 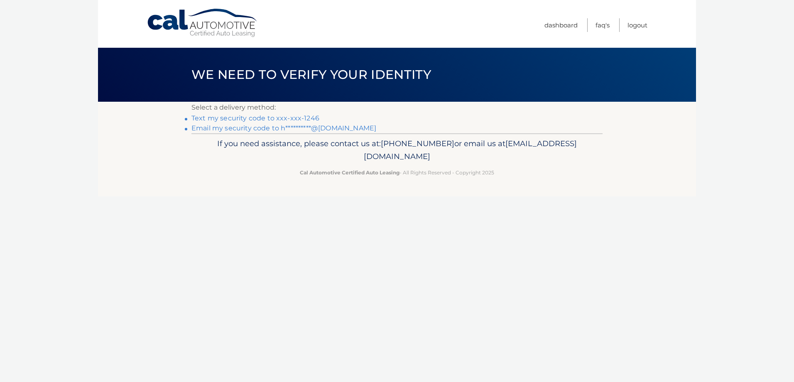 I want to click on a: Text my security code to xxx-xxx-1246, so click(x=255, y=118).